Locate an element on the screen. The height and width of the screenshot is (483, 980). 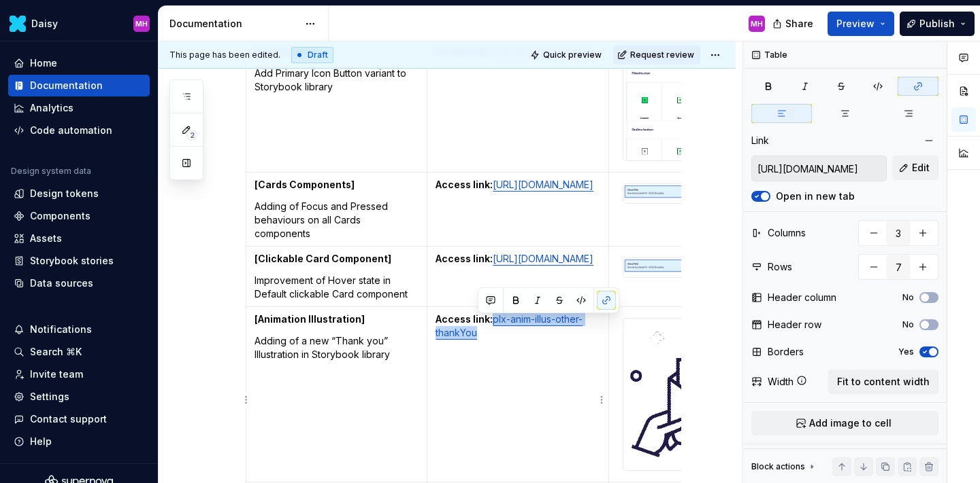
a: Storybook stories is located at coordinates (79, 261).